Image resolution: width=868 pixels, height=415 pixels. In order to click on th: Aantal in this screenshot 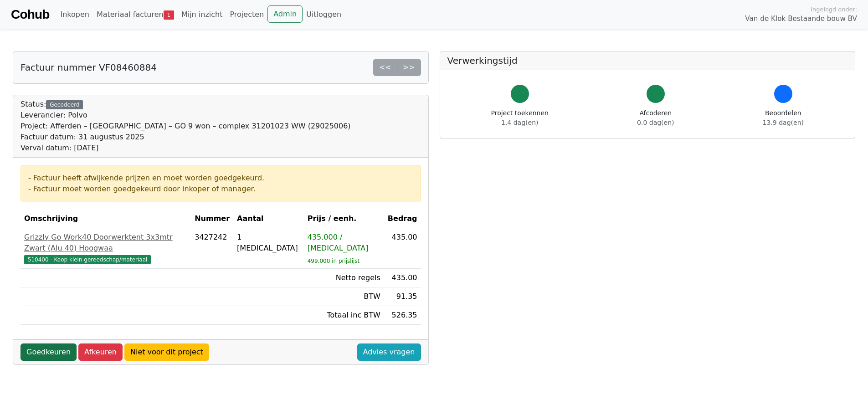, I will do `click(268, 219)`.